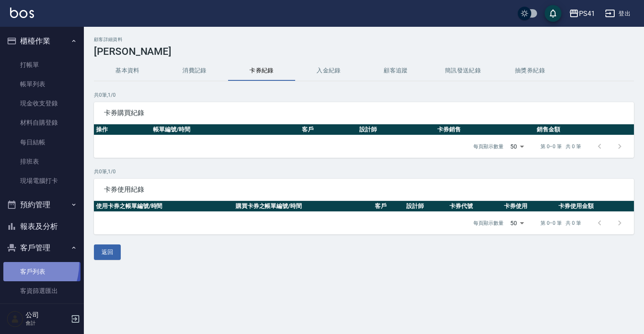  What do you see at coordinates (107, 252) in the screenshot?
I see `button: 返回` at bounding box center [107, 252].